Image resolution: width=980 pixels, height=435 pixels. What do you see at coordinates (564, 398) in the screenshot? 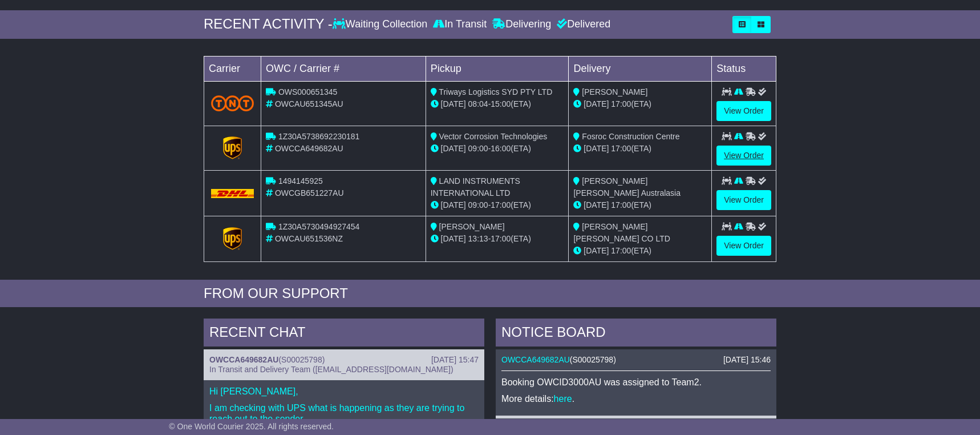
I see `a: here` at bounding box center [564, 398].